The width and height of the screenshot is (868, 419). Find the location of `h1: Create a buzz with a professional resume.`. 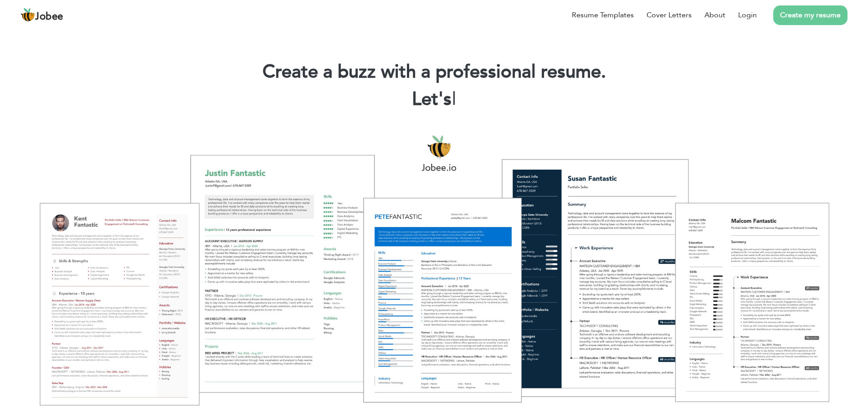

h1: Create a buzz with a professional resume. is located at coordinates (434, 72).